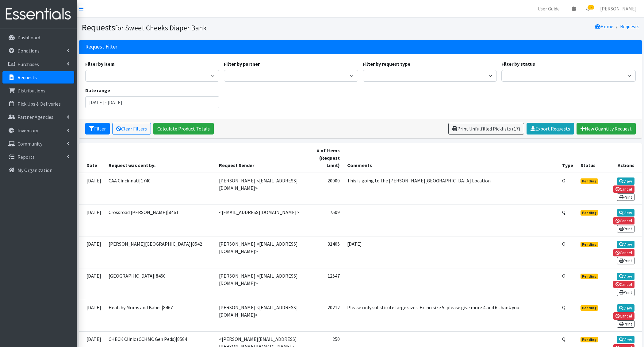 The height and width of the screenshot is (347, 644). What do you see at coordinates (260, 158) in the screenshot?
I see `th: Request Sender` at bounding box center [260, 158].